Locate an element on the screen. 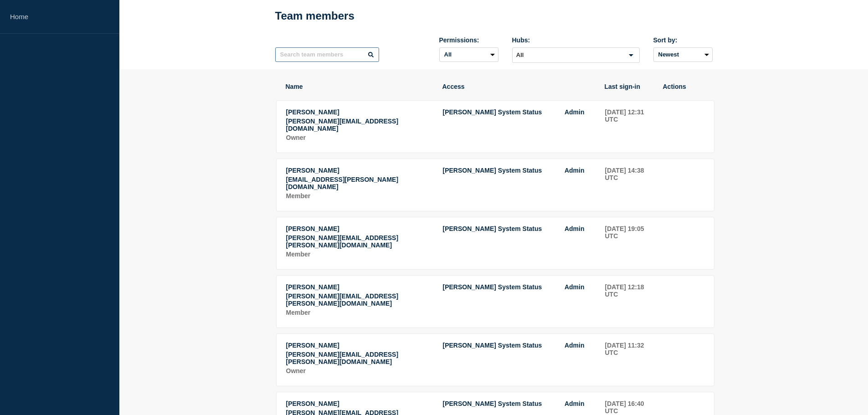 The height and width of the screenshot is (415, 868). td: Last sign-in: 2021-12-06 19:05 UTC is located at coordinates (629, 242).